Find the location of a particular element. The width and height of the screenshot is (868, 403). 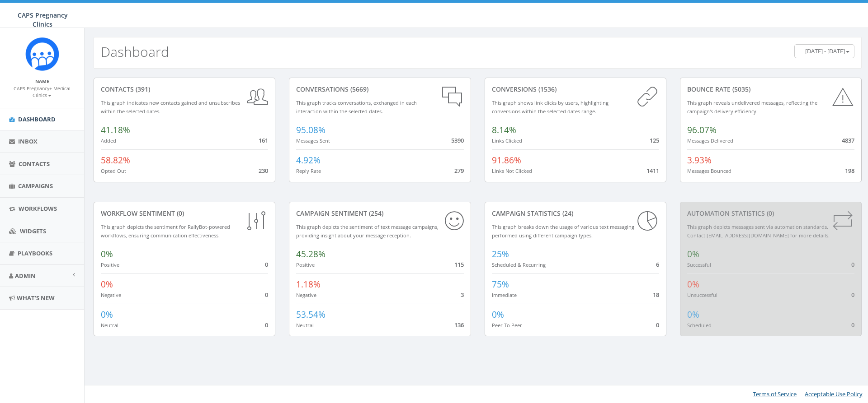

span: 6 is located at coordinates (658, 265).